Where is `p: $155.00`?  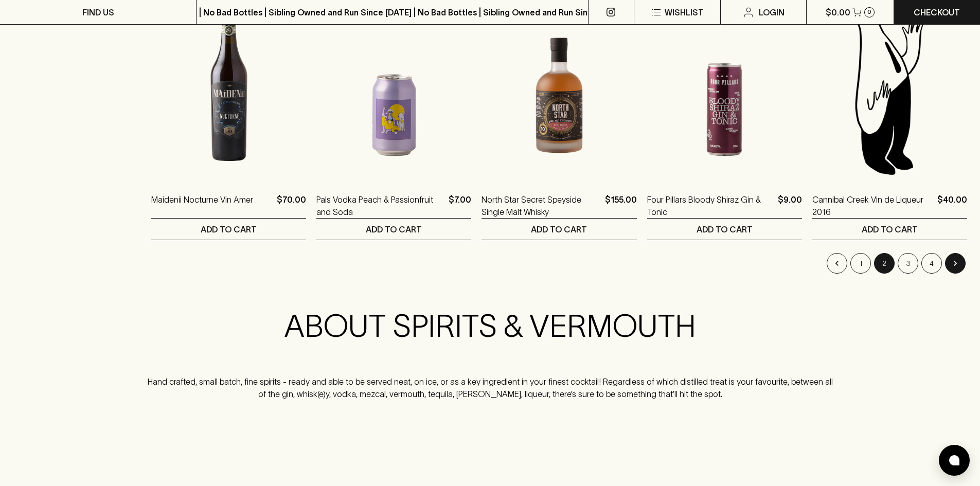
p: $155.00 is located at coordinates (621, 206).